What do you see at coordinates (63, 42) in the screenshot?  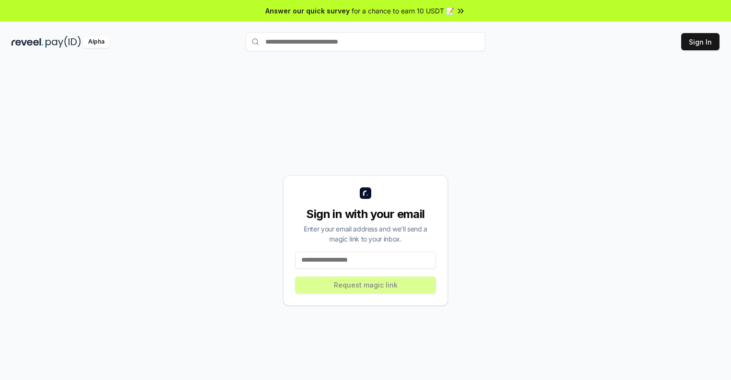 I see `img: pay_id` at bounding box center [63, 42].